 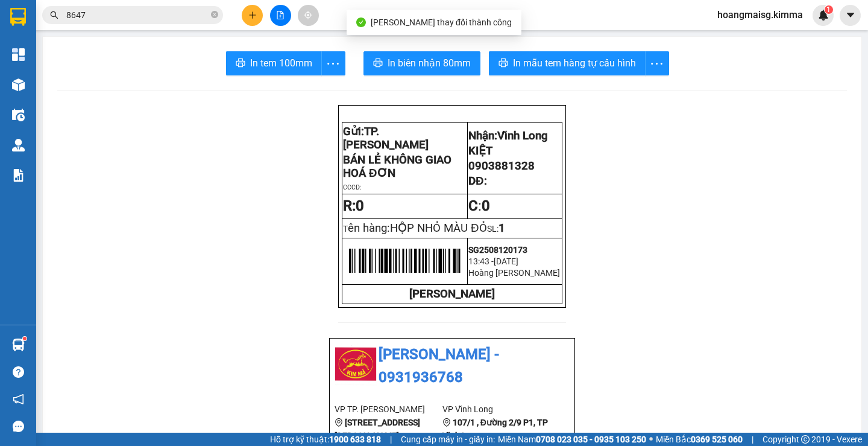 I want to click on span: Gửi:, so click(x=19, y=17).